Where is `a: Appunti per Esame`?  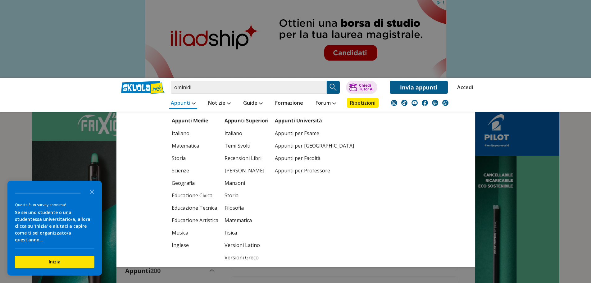 a: Appunti per Esame is located at coordinates (314, 133).